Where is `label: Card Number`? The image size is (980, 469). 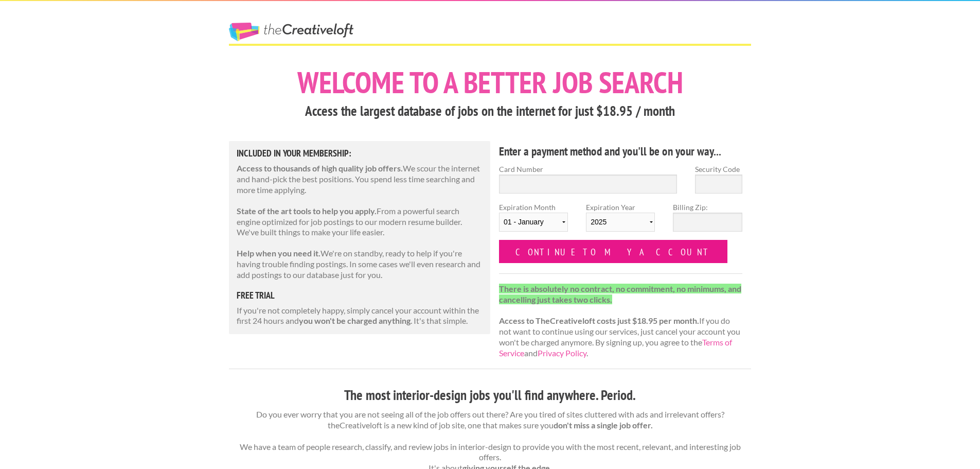
label: Card Number is located at coordinates (588, 169).